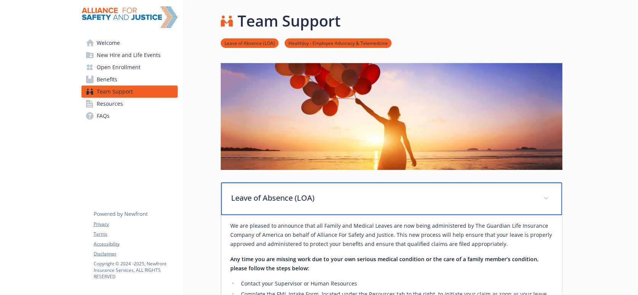 The width and height of the screenshot is (638, 295). Describe the element at coordinates (118, 67) in the screenshot. I see `span: Open Enrollment` at that location.